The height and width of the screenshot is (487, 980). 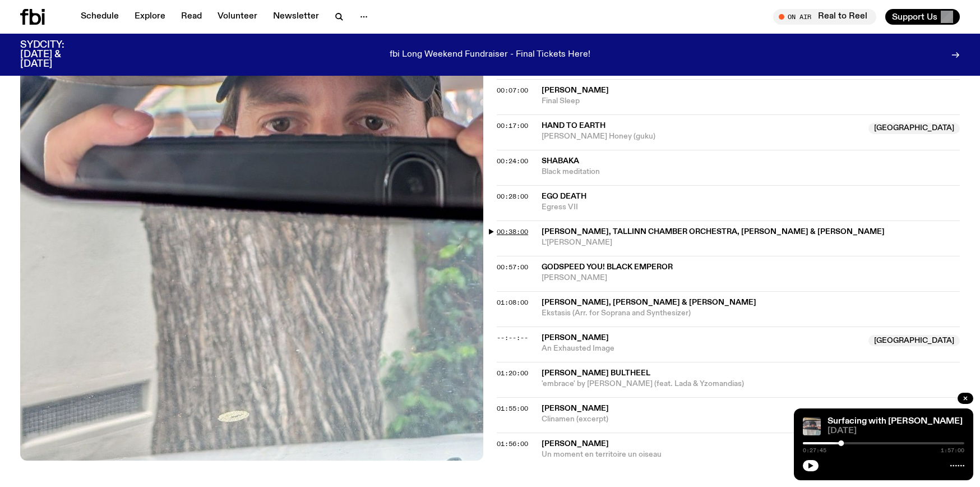 What do you see at coordinates (512, 373) in the screenshot?
I see `span: 01:20:00` at bounding box center [512, 373].